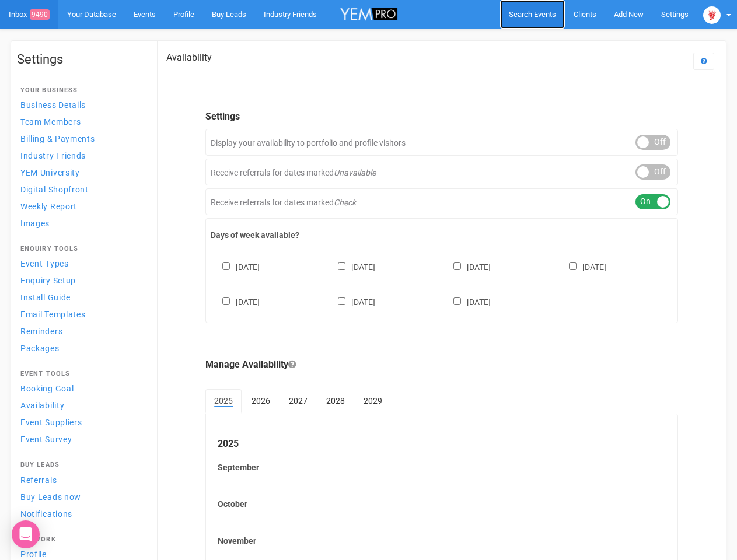 The image size is (737, 560). Describe the element at coordinates (41, 332) in the screenshot. I see `span: Reminders` at that location.